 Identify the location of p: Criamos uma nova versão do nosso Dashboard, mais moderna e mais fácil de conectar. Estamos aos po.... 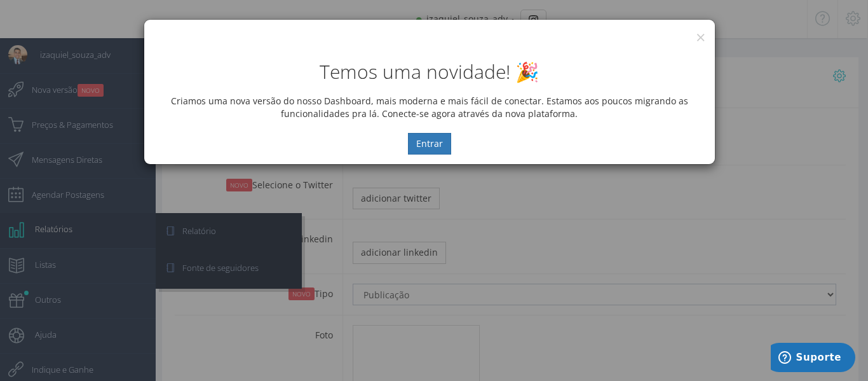
(429, 107).